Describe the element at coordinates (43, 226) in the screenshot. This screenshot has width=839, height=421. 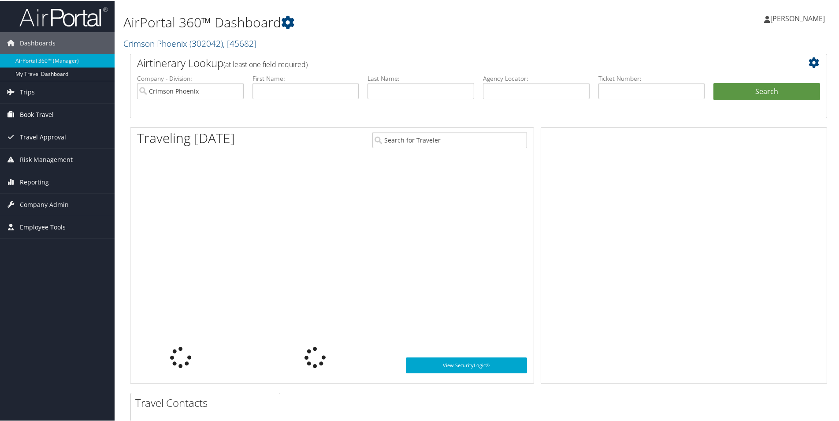
I see `span: Employee Tools` at that location.